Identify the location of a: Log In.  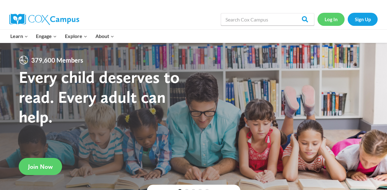
(331, 19).